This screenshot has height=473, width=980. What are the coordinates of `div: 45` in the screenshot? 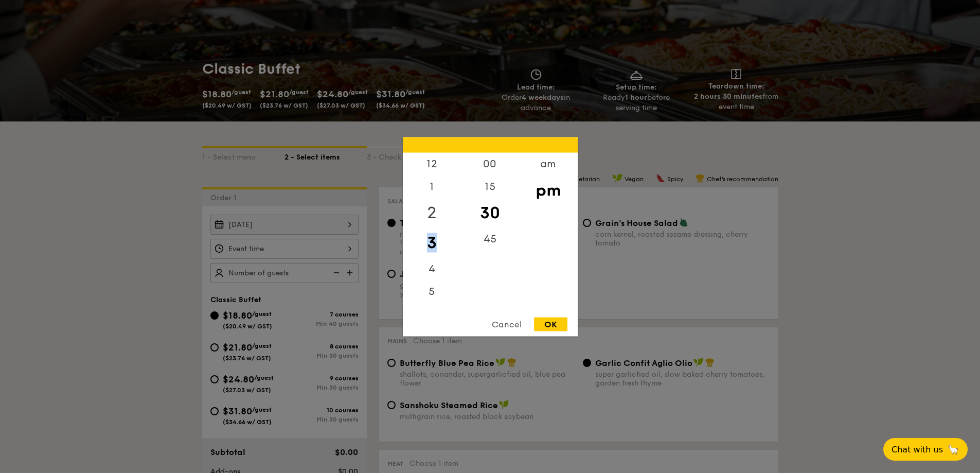 It's located at (490, 238).